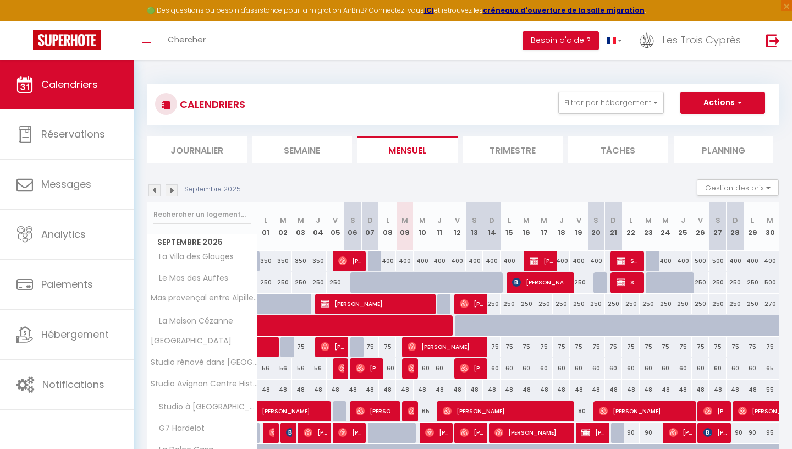 Image resolution: width=792 pixels, height=449 pixels. Describe the element at coordinates (631, 226) in the screenshot. I see `th: 22` at that location.